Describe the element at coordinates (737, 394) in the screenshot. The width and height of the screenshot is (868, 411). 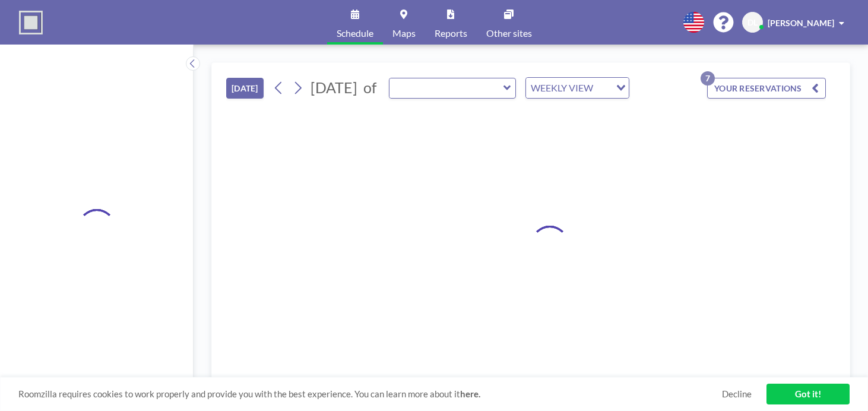
I see `a: Decline` at that location.